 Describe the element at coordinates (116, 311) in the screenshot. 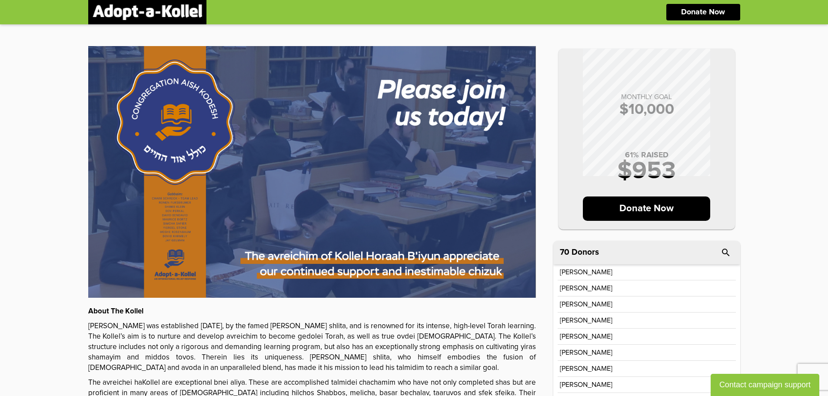

I see `strong: About The Kollel` at that location.